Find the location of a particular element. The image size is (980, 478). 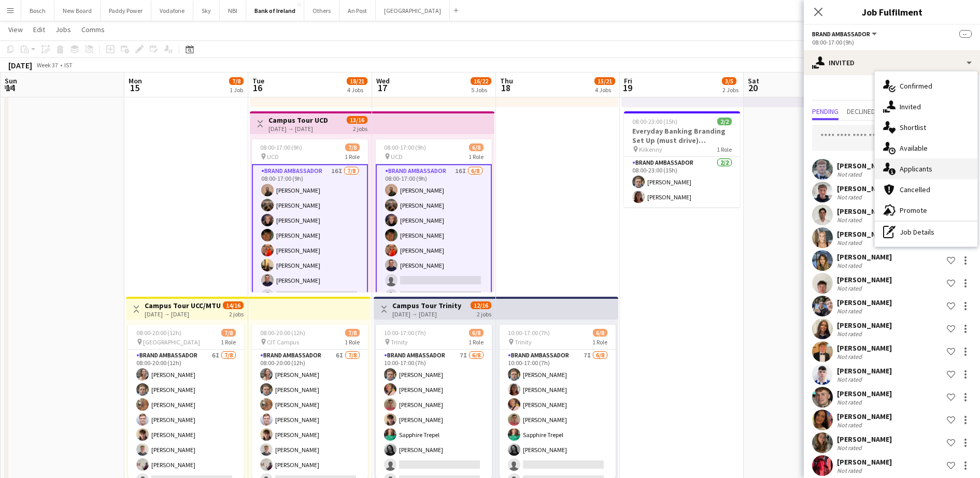

a: Jobs is located at coordinates (63, 29).